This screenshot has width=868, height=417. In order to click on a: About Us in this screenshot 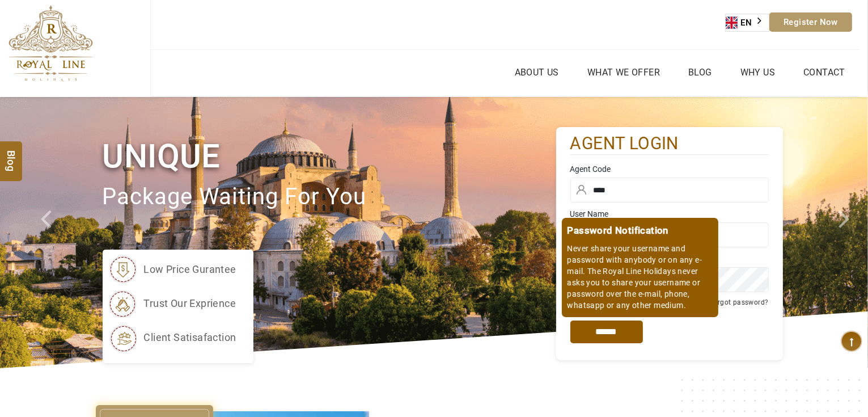, I will do `click(537, 72)`.